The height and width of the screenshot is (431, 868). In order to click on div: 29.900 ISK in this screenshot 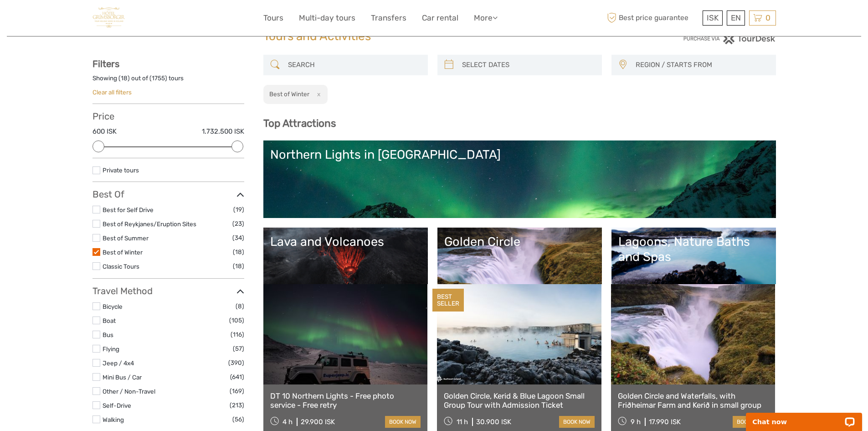, I will do `click(318, 422)`.